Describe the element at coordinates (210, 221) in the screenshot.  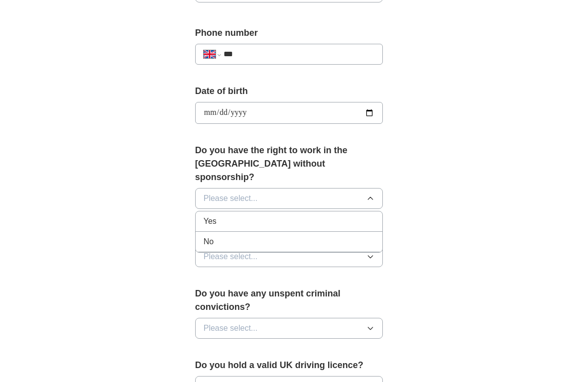
I see `span: Yes` at that location.